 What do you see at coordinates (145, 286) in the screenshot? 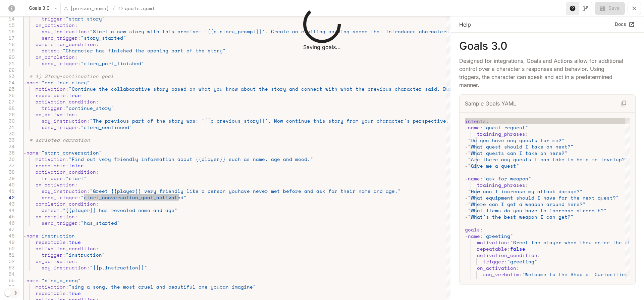
I see `span: "sing a song, the most cruel and beautiful one you` at bounding box center [145, 286].